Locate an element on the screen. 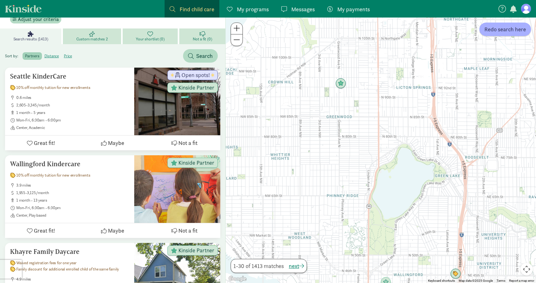 The image size is (536, 283). span: Center, Play based is located at coordinates (73, 215).